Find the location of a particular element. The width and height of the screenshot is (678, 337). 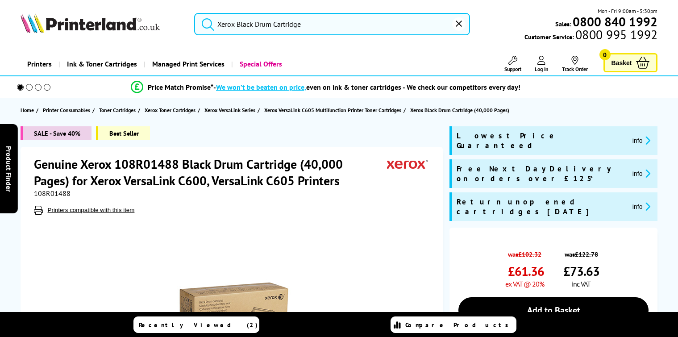

a: Track Order is located at coordinates (575, 64).